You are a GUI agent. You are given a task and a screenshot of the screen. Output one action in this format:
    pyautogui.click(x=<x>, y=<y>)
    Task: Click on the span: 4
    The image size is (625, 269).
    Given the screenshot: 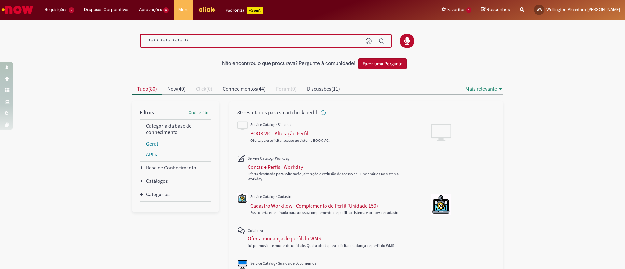 What is the action you would take?
    pyautogui.click(x=166, y=10)
    